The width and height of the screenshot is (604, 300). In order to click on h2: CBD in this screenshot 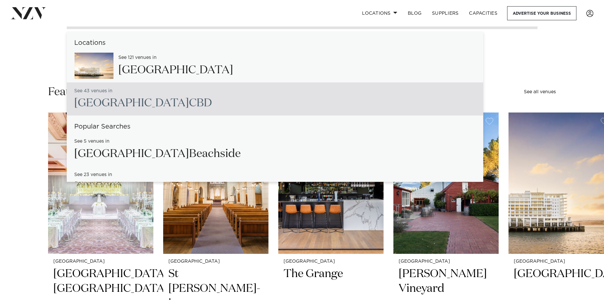, I will do `click(143, 103)`.